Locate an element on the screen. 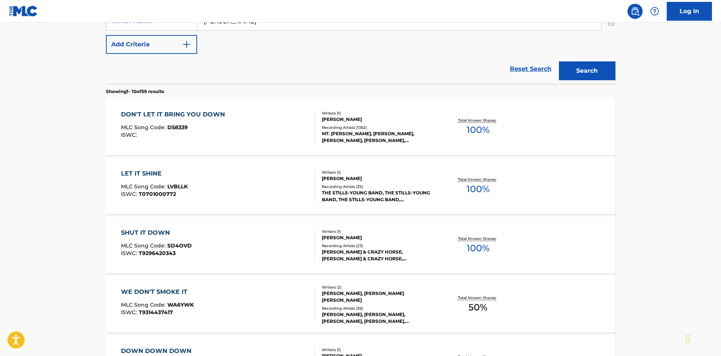 Image resolution: width=721 pixels, height=356 pixels. img: MLC Logo is located at coordinates (23, 11).